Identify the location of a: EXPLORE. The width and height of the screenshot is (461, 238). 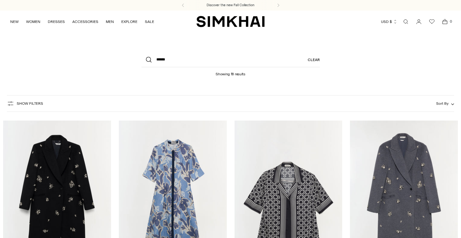
(129, 22).